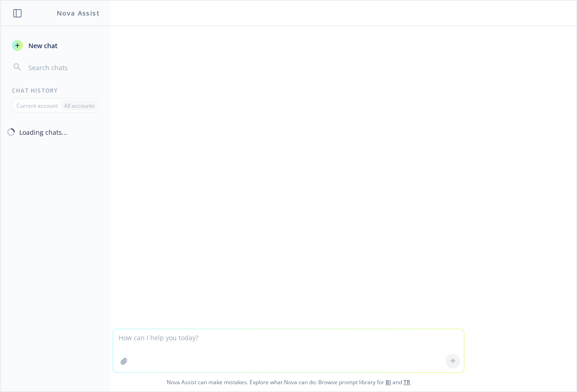 Image resolution: width=577 pixels, height=392 pixels. What do you see at coordinates (55, 132) in the screenshot?
I see `button: Loading chats...` at bounding box center [55, 132].